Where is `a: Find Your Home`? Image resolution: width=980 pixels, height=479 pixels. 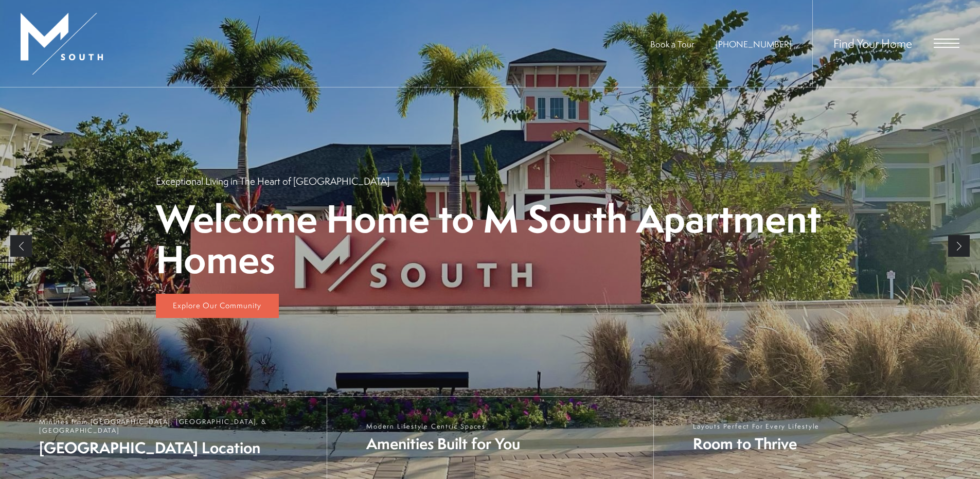
a: Find Your Home is located at coordinates (873, 43).